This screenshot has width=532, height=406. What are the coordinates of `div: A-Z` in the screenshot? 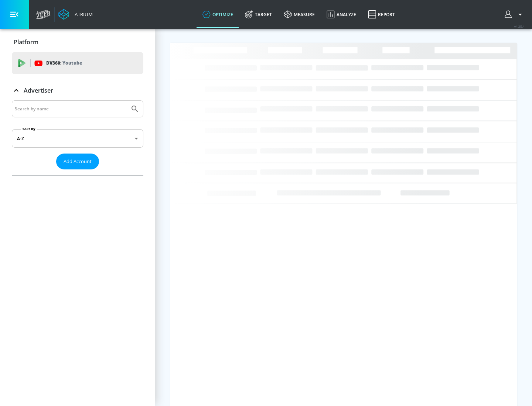 It's located at (78, 138).